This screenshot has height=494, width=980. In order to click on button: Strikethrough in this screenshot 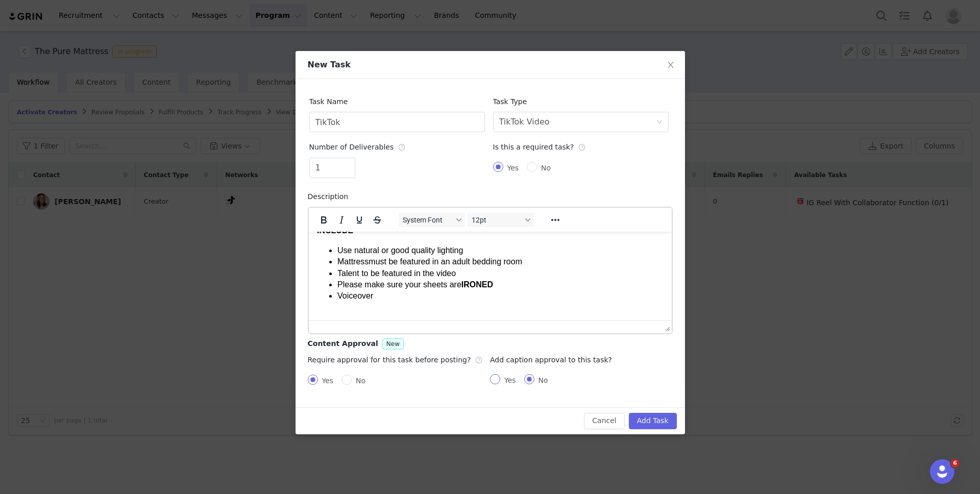, I will do `click(377, 220)`.